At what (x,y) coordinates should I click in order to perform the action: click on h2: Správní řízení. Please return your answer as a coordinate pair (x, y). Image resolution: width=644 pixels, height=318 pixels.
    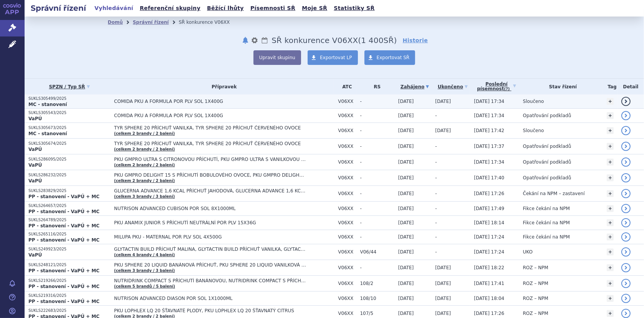
    Looking at the image, I should click on (59, 8).